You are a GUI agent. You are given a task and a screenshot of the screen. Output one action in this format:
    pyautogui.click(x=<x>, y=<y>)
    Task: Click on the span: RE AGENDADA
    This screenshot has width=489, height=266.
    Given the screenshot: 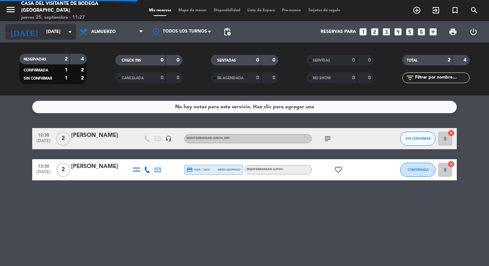 What is the action you would take?
    pyautogui.click(x=230, y=78)
    